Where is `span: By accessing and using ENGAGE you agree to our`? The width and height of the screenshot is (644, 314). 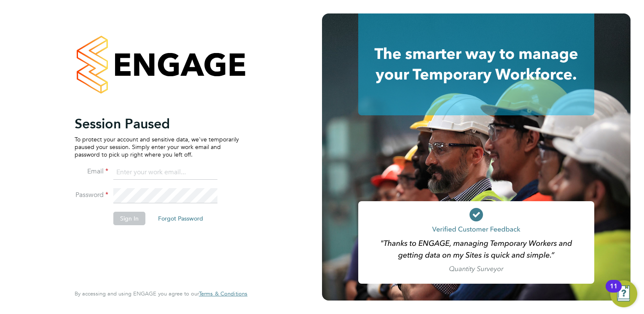 span: By accessing and using ENGAGE you agree to our is located at coordinates (161, 293).